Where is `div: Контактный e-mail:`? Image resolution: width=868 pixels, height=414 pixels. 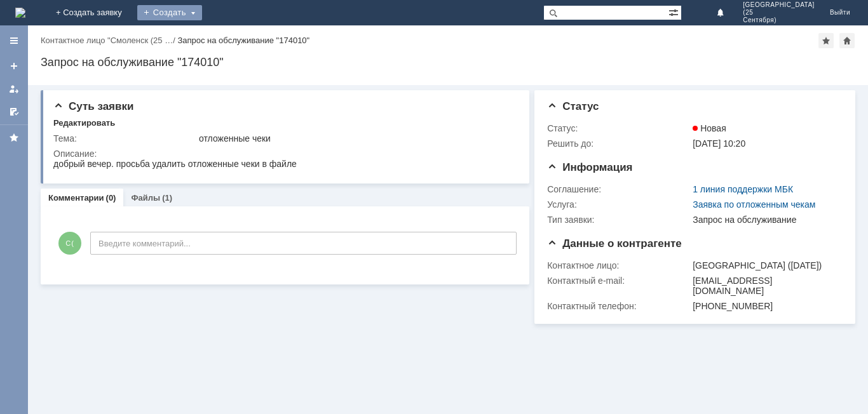
div: Контактный e-mail: is located at coordinates (618, 281).